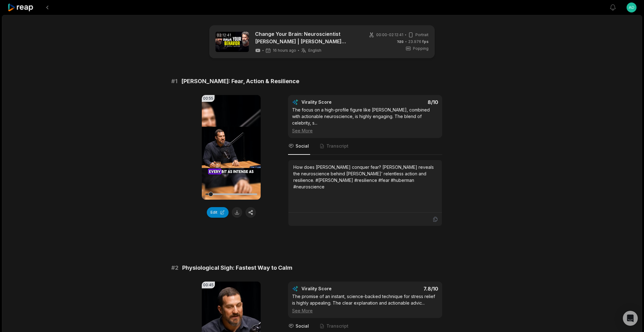  What do you see at coordinates (426, 41) in the screenshot?
I see `span: fps` at bounding box center [426, 41].